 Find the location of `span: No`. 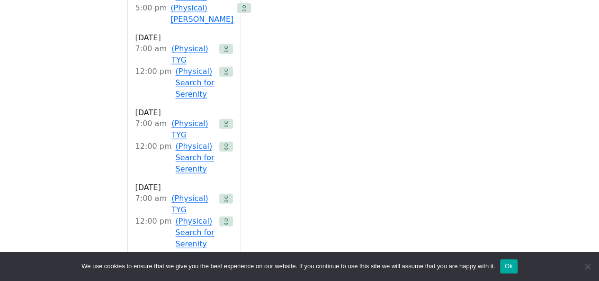

span: No is located at coordinates (587, 266).